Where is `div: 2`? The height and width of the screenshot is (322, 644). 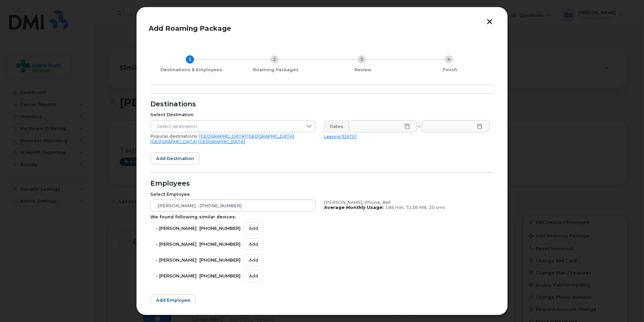 div: 2 is located at coordinates (274, 60).